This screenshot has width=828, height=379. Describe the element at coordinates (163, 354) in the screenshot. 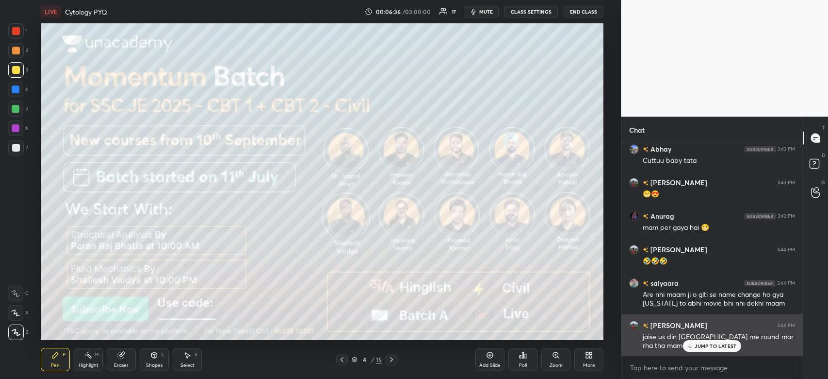

I see `div: L` at that location.